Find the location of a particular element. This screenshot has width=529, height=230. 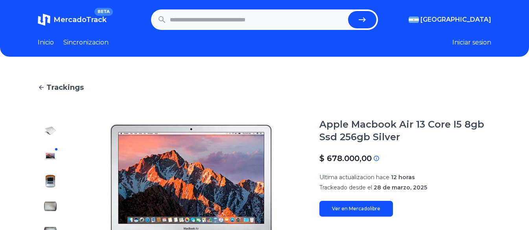

span: Ultima actualizacion hace is located at coordinates (355, 177).